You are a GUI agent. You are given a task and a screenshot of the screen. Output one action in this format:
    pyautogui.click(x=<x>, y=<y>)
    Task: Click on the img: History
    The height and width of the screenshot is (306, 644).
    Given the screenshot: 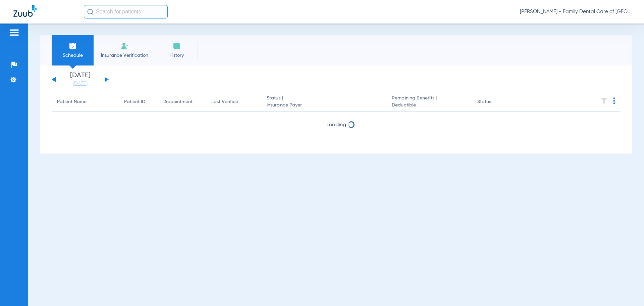 What is the action you would take?
    pyautogui.click(x=177, y=46)
    